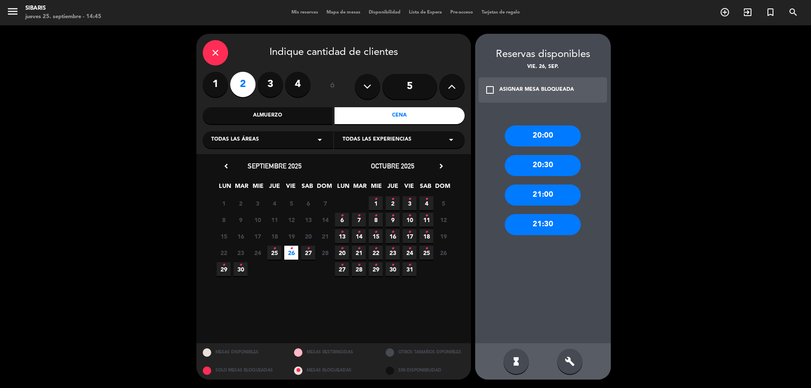 The image size is (811, 388). I want to click on div: Indique cantidad de clientes, so click(334, 53).